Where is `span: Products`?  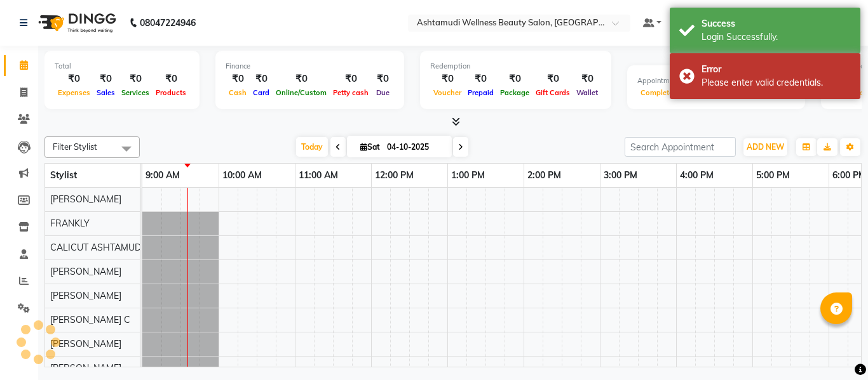 span: Products is located at coordinates (171, 93).